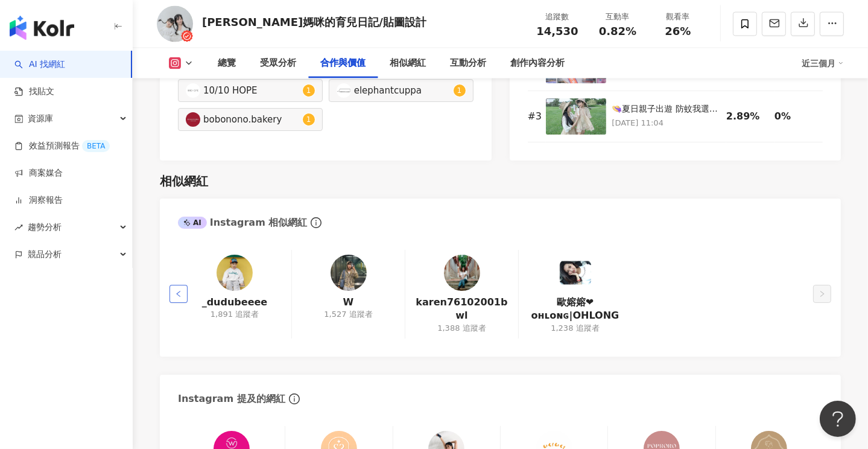  Describe the element at coordinates (468, 63) in the screenshot. I see `div: 互動分析` at that location.